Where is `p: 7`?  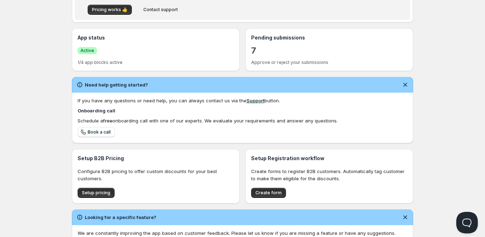 p: 7 is located at coordinates (254, 51).